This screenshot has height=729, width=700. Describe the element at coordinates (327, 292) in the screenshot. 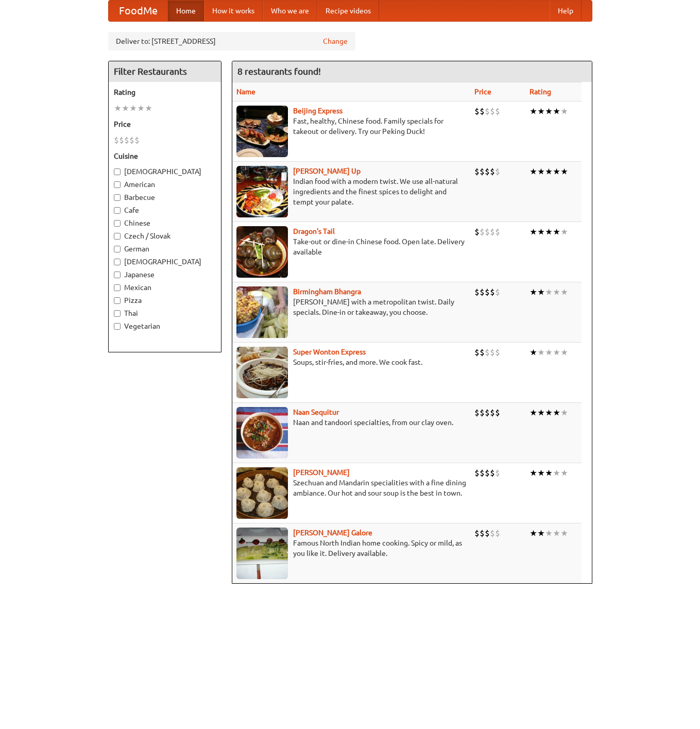

I see `b: Birmingham Bhangra` at that location.